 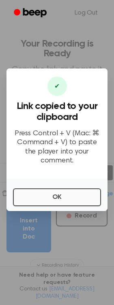 What do you see at coordinates (57, 112) in the screenshot?
I see `h3: Link copied to your clipboard` at bounding box center [57, 112].